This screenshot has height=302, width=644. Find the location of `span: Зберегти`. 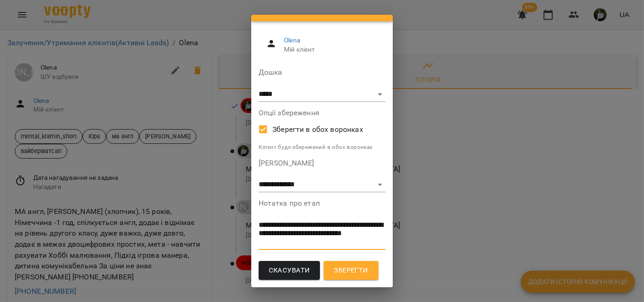

span: Зберегти is located at coordinates (351, 270).